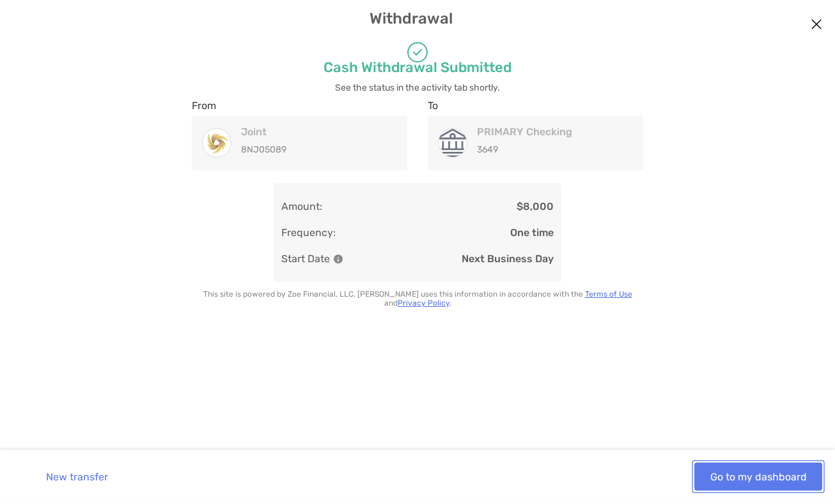  What do you see at coordinates (77, 477) in the screenshot?
I see `button: New transfer` at bounding box center [77, 477].